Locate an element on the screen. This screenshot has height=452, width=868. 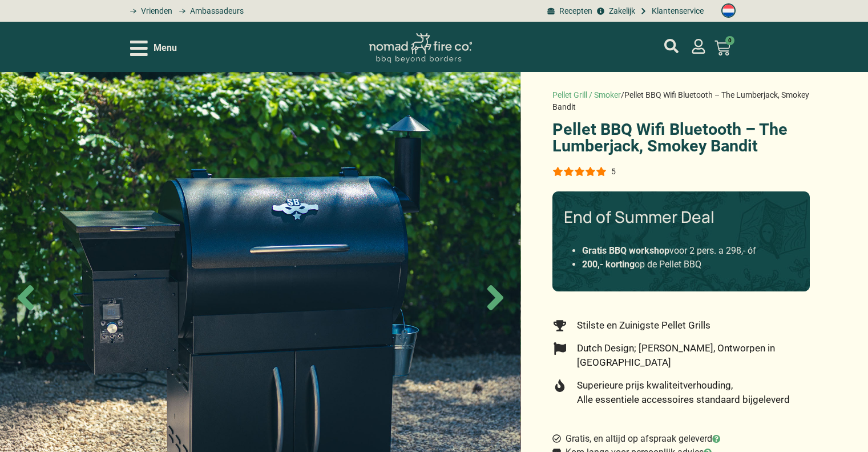
span: Previous slide is located at coordinates (26, 297).